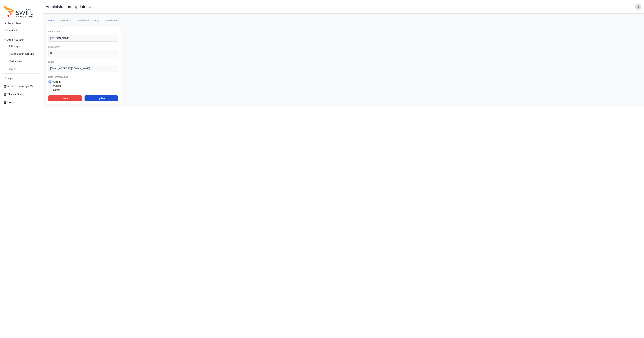  I want to click on a: Nx RTK Coverage Map, so click(21, 86).